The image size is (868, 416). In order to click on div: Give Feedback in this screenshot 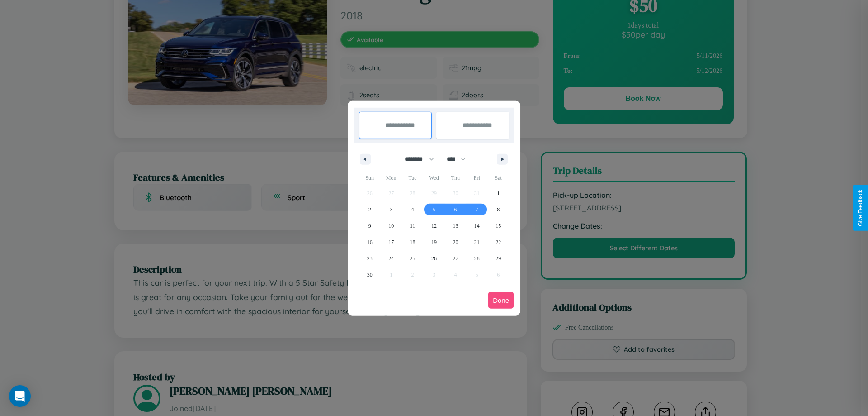, I will do `click(861, 207)`.